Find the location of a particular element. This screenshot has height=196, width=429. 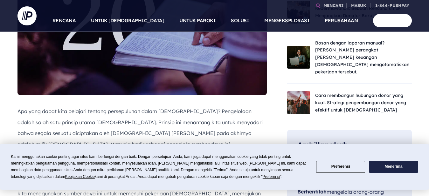

span: Preferensi is located at coordinates (271, 177).